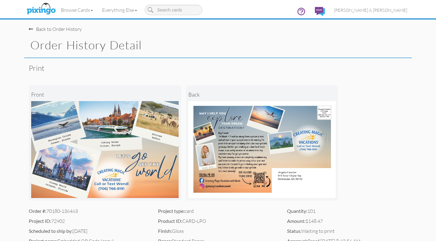 The height and width of the screenshot is (241, 436). What do you see at coordinates (320, 12) in the screenshot?
I see `img: comments.svg` at bounding box center [320, 12].